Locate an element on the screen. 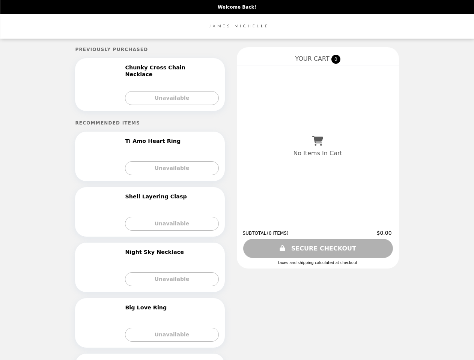 This screenshot has height=360, width=474. span: YOUR CART is located at coordinates (312, 59).